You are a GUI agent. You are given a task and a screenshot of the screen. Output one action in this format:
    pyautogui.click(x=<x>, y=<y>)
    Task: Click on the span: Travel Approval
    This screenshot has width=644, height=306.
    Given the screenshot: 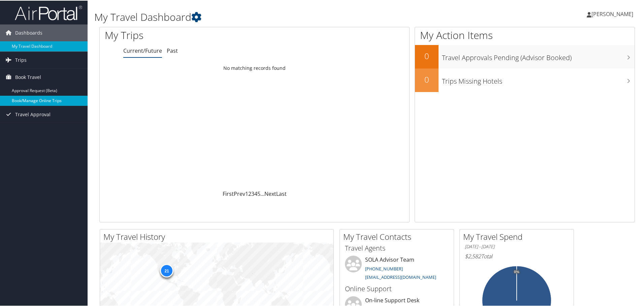 What is the action you would take?
    pyautogui.click(x=32, y=114)
    